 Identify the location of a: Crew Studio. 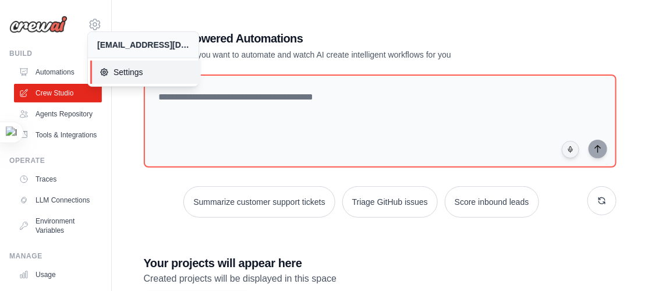
(58, 93).